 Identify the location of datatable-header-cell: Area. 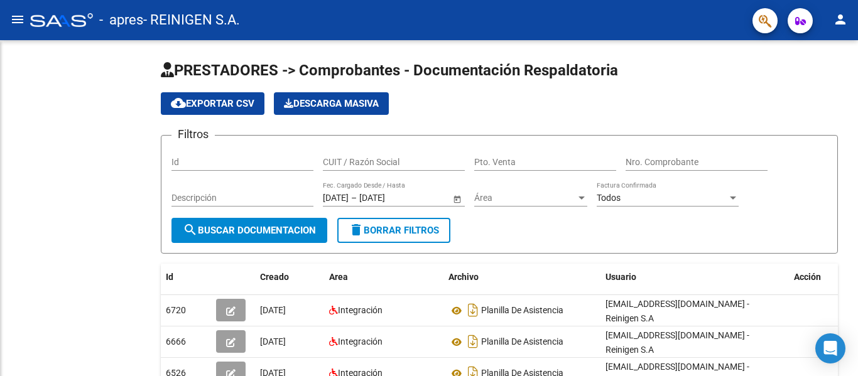
(384, 277).